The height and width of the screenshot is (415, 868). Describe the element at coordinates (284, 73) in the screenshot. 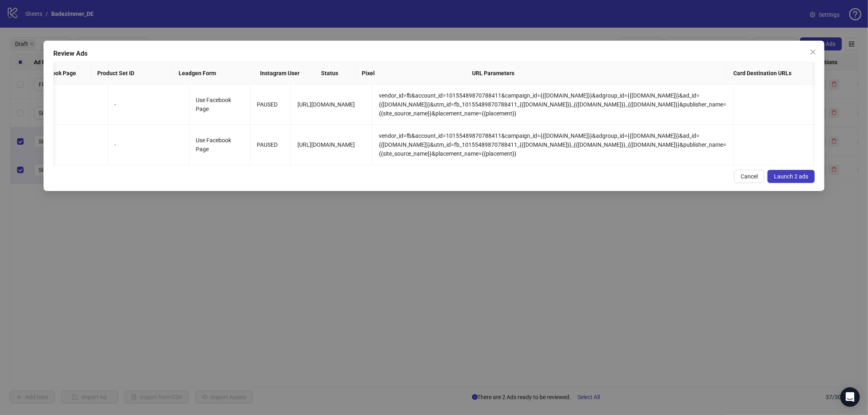

I see `th: Instagram User` at that location.